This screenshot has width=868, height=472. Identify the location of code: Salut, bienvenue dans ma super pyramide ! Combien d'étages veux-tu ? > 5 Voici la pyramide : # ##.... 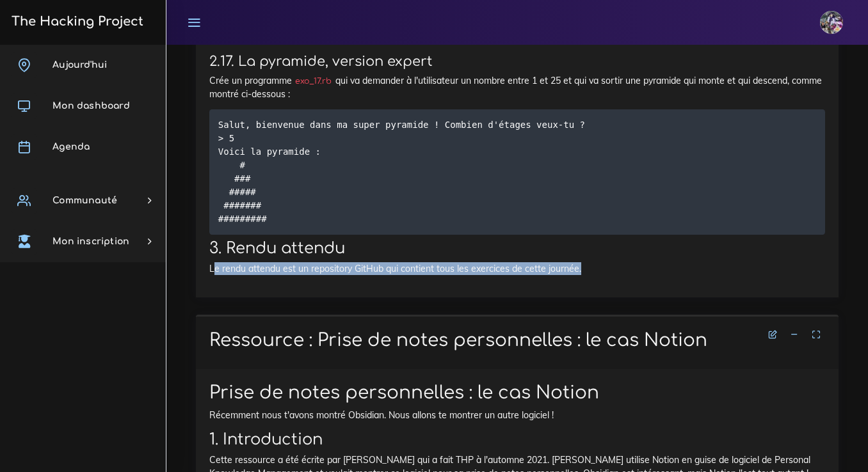
(401, 172).